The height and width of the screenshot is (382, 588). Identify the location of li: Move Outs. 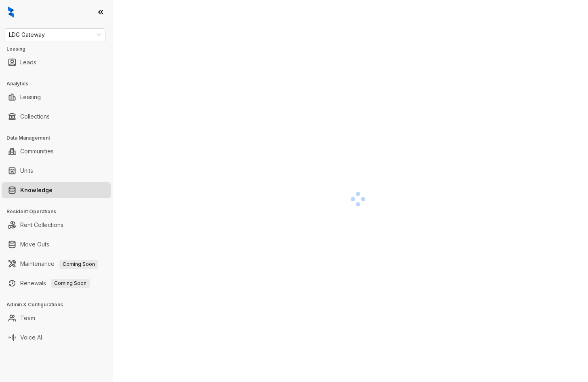
(56, 244).